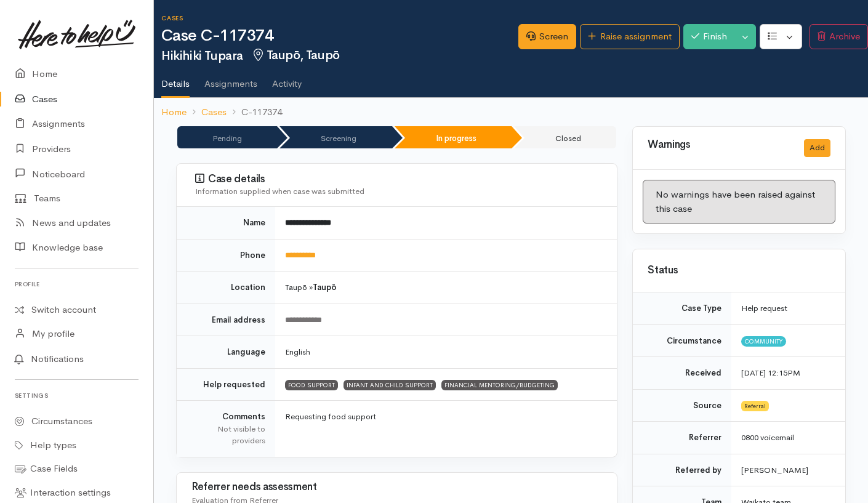 The width and height of the screenshot is (868, 503). I want to click on nav: breadcrumb, so click(511, 112).